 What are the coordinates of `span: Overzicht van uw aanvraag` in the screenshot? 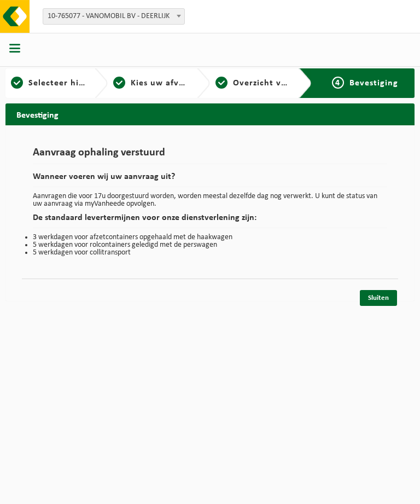 It's located at (290, 83).